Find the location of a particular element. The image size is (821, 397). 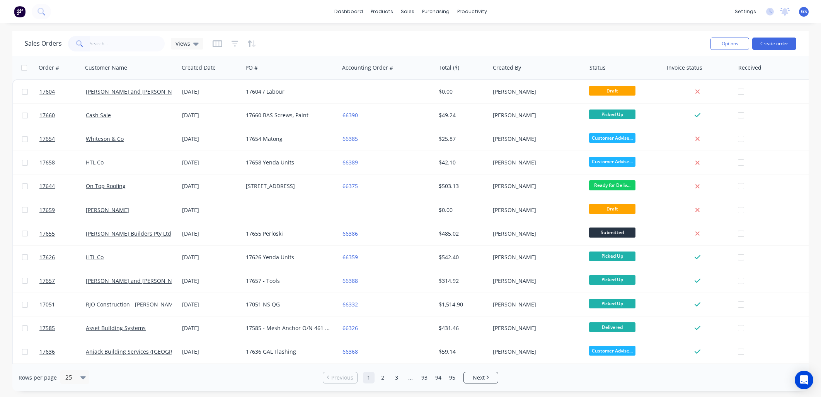

div: 17655 Perloski is located at coordinates (289, 234).